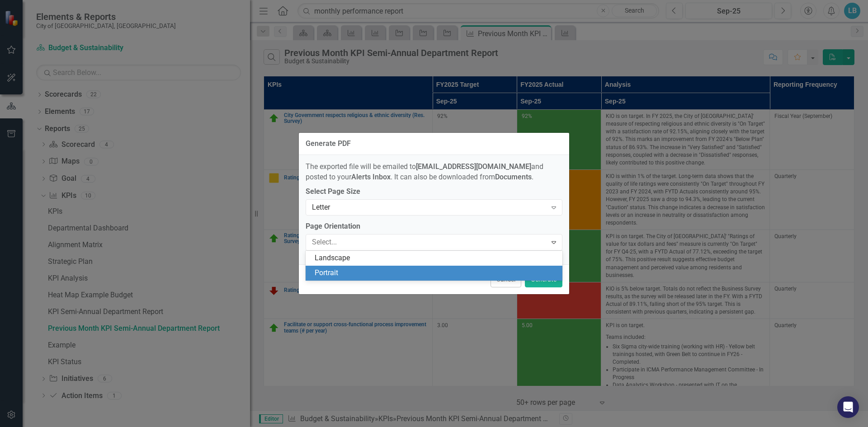 The height and width of the screenshot is (427, 868). I want to click on div: Portrait, so click(436, 273).